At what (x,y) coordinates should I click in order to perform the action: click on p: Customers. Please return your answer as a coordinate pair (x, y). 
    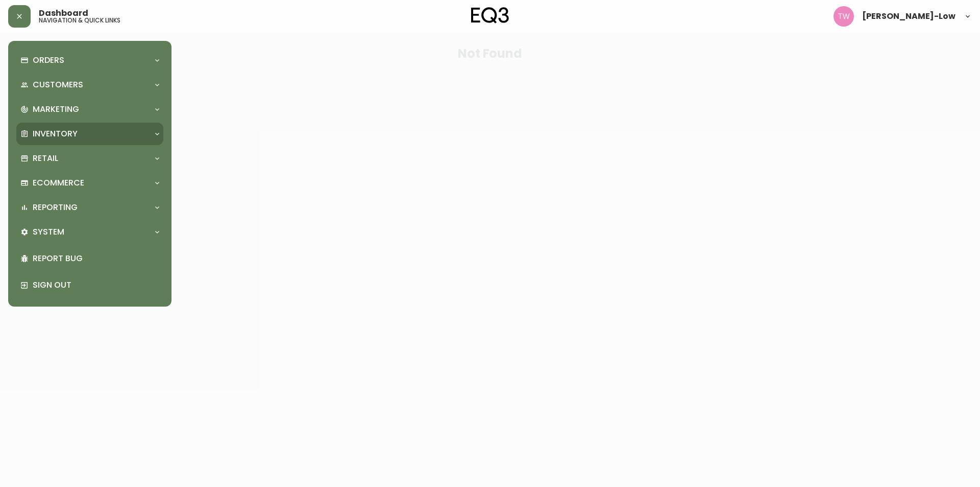
    Looking at the image, I should click on (58, 85).